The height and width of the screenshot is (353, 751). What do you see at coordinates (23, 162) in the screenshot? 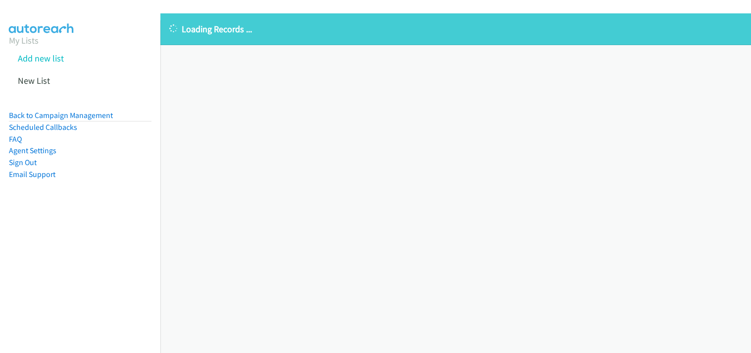
I see `a: Sign Out` at bounding box center [23, 162].